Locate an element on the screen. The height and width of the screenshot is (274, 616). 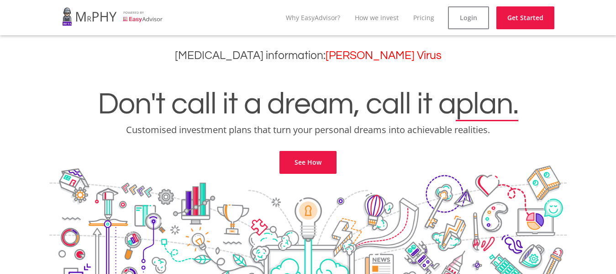
h1: Don't call it a dream, call it a is located at coordinates (308, 104).